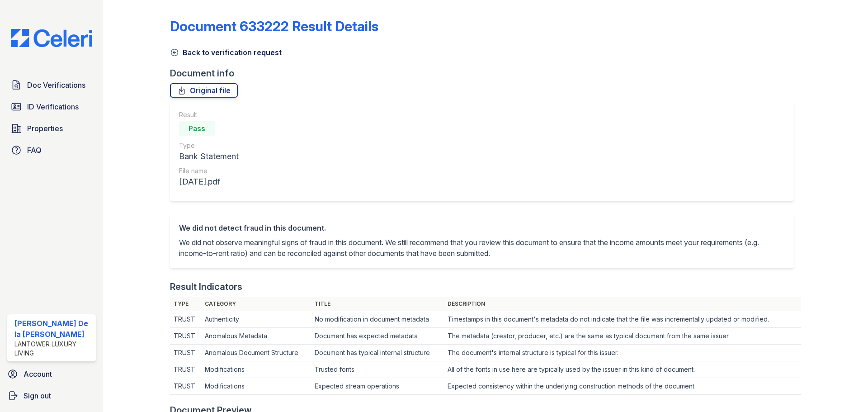 This screenshot has height=412, width=868. Describe the element at coordinates (209, 156) in the screenshot. I see `div: Bank Statement` at that location.